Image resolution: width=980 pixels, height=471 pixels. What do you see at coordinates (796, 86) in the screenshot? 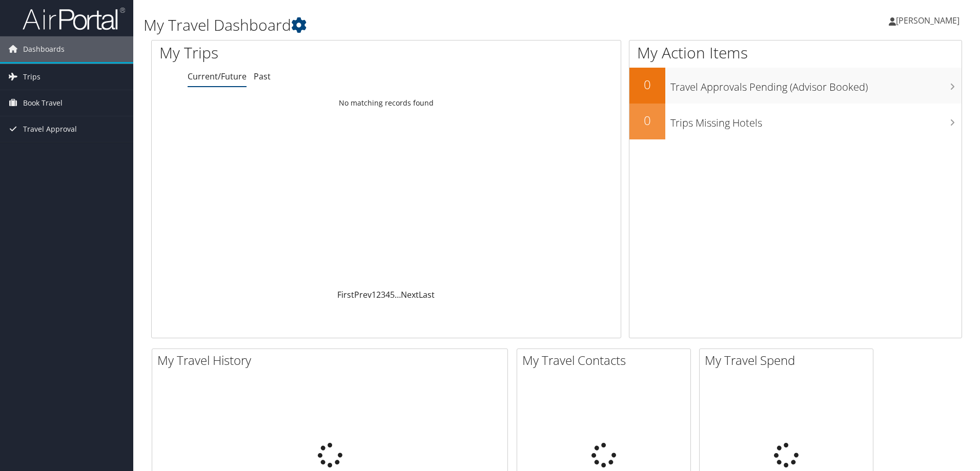
I see `a: 0Travel Approvals Pending (Advisor Booked)` at bounding box center [796, 86].